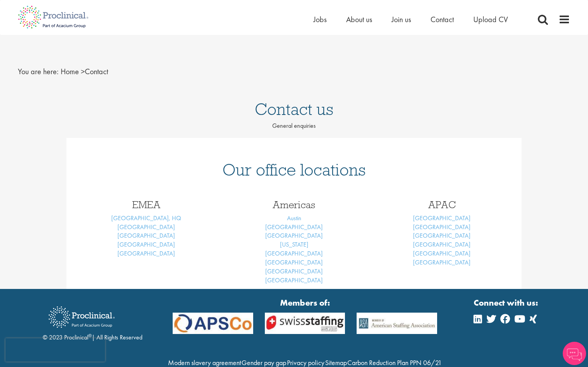  Describe the element at coordinates (359, 19) in the screenshot. I see `span: About us` at that location.